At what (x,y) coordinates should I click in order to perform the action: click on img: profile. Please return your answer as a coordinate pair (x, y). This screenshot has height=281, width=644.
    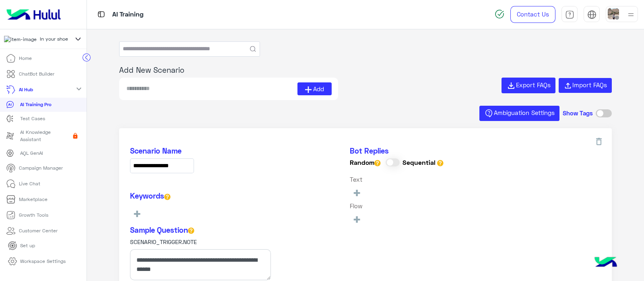
    Looking at the image, I should click on (631, 14).